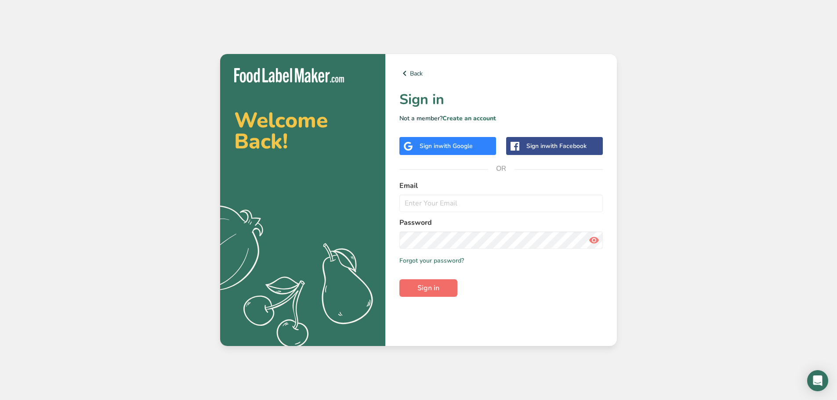  Describe the element at coordinates (566, 146) in the screenshot. I see `span: with Facebook` at that location.